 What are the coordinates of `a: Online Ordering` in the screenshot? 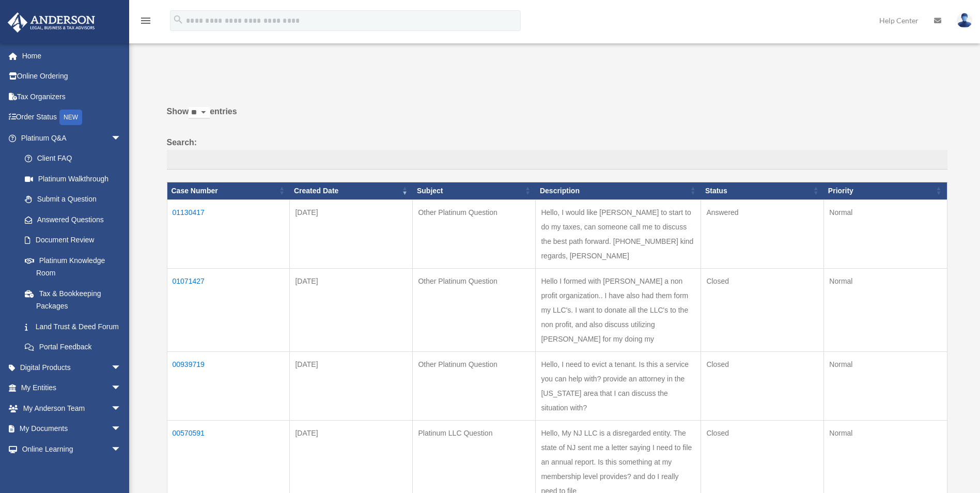 It's located at (72, 77).